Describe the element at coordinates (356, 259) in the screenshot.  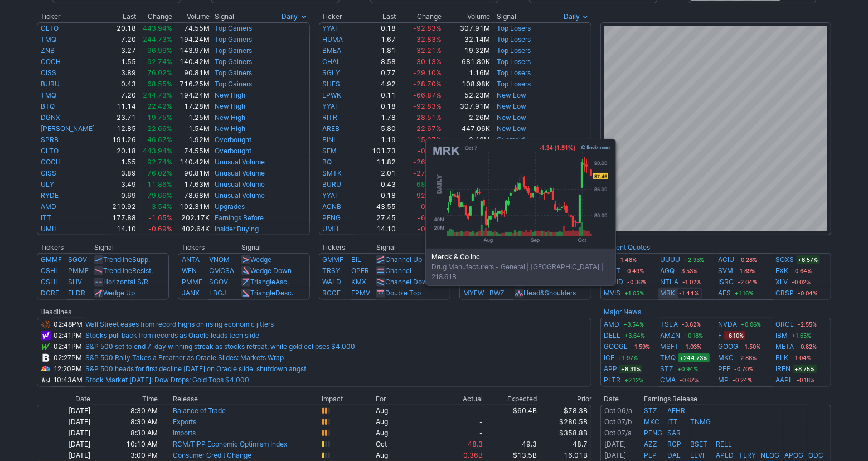
I see `a: BIL` at that location.